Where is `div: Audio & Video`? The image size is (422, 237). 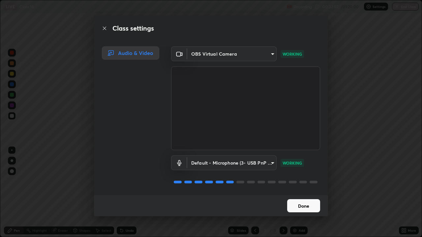 div: Audio & Video is located at coordinates (130, 53).